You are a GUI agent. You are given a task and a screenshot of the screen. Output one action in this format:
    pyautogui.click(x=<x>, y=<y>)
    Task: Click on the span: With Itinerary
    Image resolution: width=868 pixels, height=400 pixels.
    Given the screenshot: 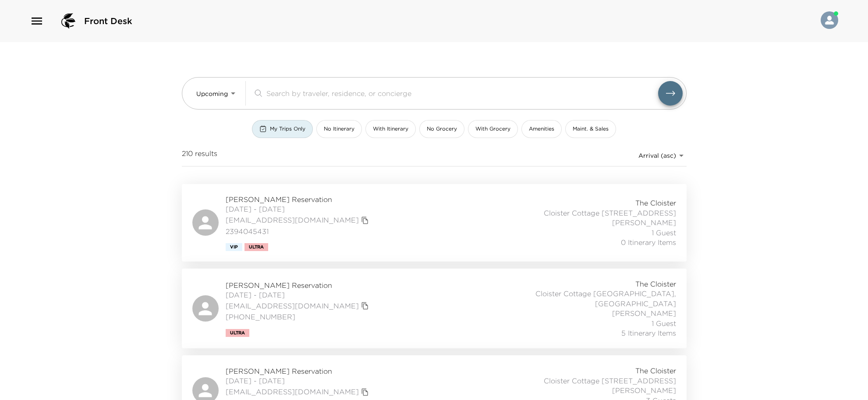 What is the action you would take?
    pyautogui.click(x=390, y=129)
    